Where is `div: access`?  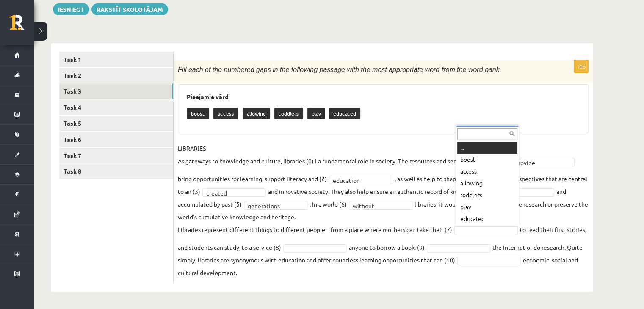 div: access is located at coordinates (487, 172).